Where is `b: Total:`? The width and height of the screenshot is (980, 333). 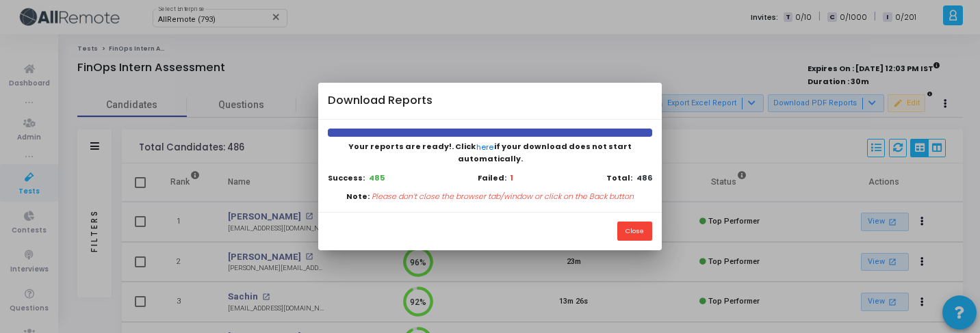 b: Total: is located at coordinates (620, 178).